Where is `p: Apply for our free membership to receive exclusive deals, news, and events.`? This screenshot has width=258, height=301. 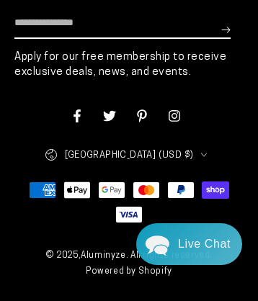 p: Apply for our free membership to receive exclusive deals, news, and events. is located at coordinates (129, 65).